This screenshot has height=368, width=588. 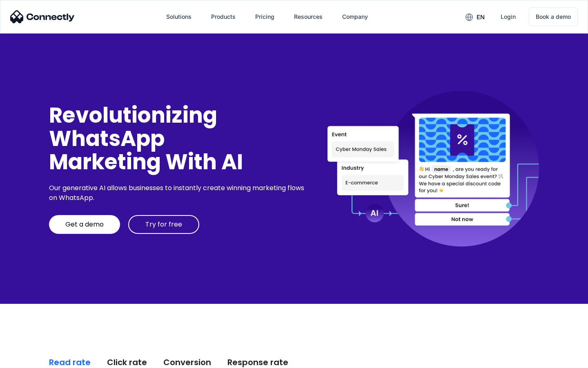 I want to click on a: Book a demo, so click(x=554, y=17).